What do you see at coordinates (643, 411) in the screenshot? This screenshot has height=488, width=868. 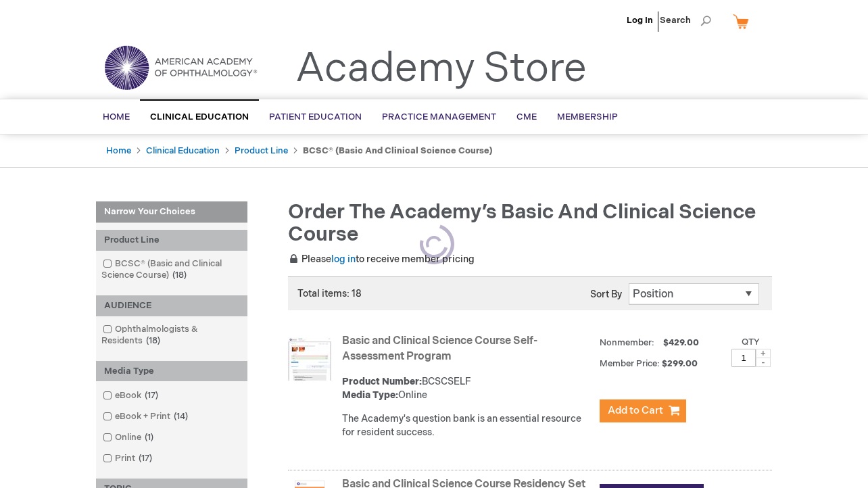 I see `button: Add to Cart` at bounding box center [643, 411].